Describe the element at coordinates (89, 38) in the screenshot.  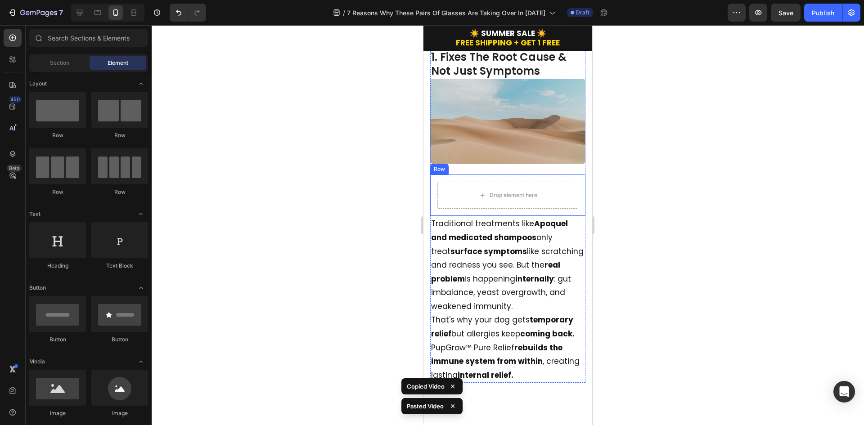
I see `input: Search Sections & Elements` at that location.